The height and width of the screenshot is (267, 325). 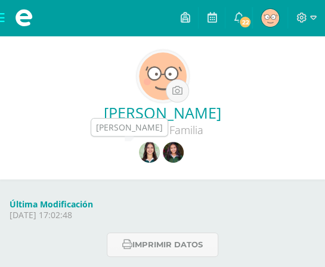 What do you see at coordinates (162, 204) in the screenshot?
I see `h4: Última Modificación` at bounding box center [162, 204].